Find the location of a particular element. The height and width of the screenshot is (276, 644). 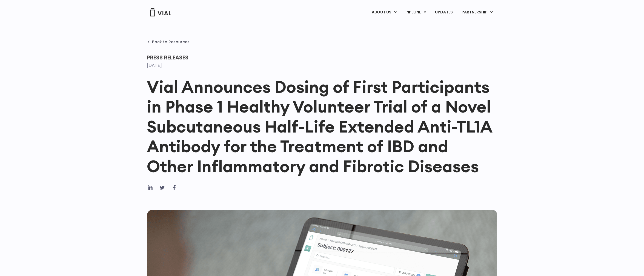

a: Back to Resources is located at coordinates (168, 42).